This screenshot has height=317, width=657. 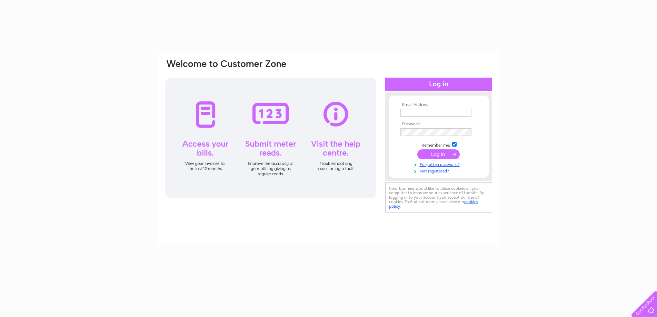 I want to click on a: cookies policy, so click(x=434, y=204).